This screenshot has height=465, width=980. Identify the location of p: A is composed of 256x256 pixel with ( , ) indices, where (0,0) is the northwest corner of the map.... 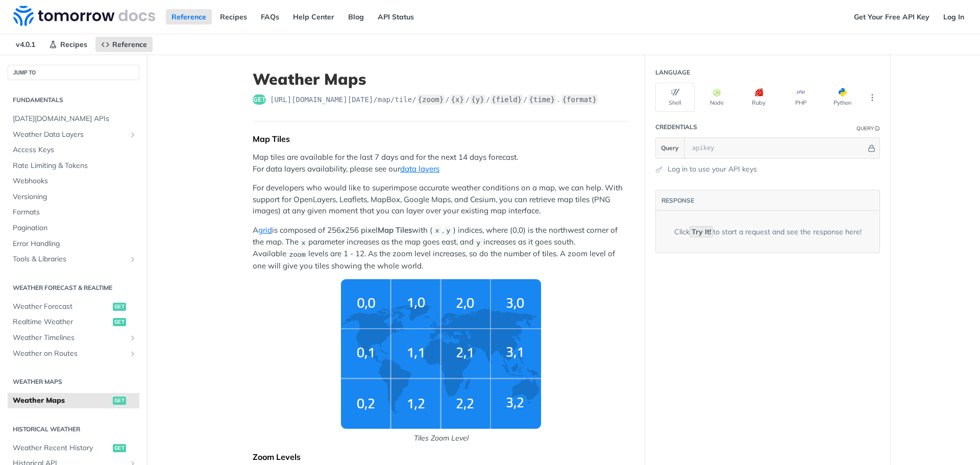
(441, 248).